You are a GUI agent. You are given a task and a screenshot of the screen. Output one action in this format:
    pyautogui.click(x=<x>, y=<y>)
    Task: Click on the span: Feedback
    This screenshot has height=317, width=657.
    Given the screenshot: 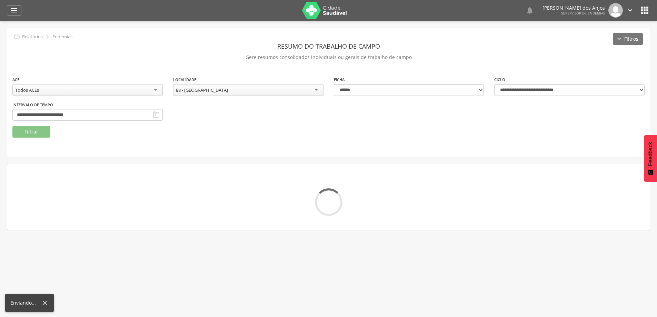 What is the action you would take?
    pyautogui.click(x=651, y=154)
    